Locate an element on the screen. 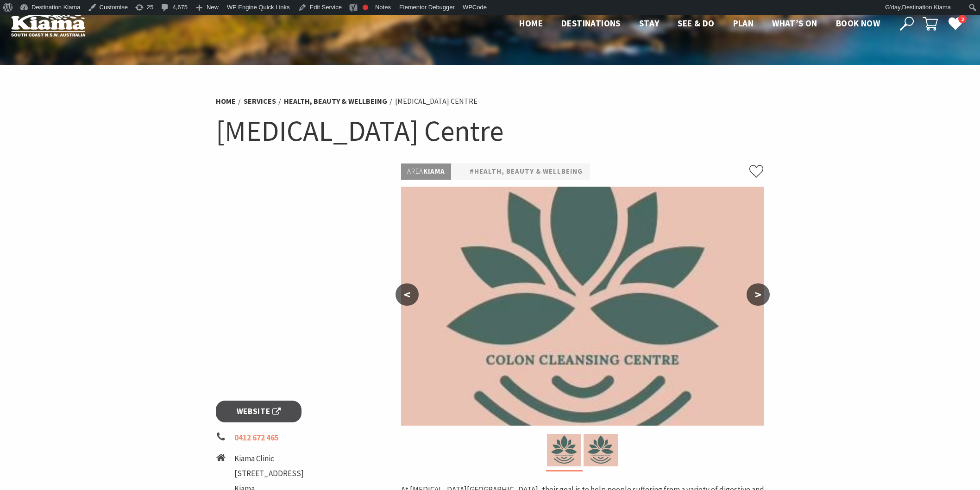 The height and width of the screenshot is (490, 980). span: Home is located at coordinates (531, 23).